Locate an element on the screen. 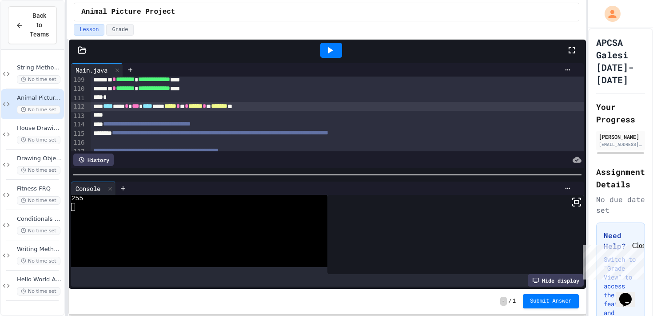 This screenshot has width=653, height=316. span: Writing Methods is located at coordinates (40, 249).